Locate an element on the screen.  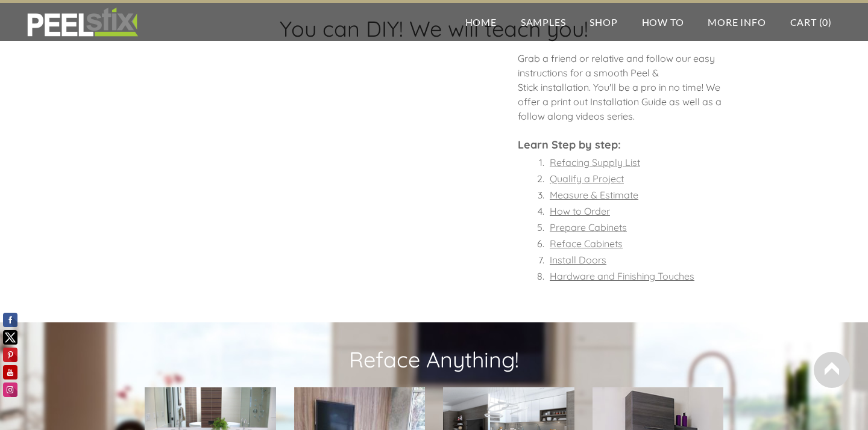
a: Hardware and Finishing Touches is located at coordinates (622, 276).